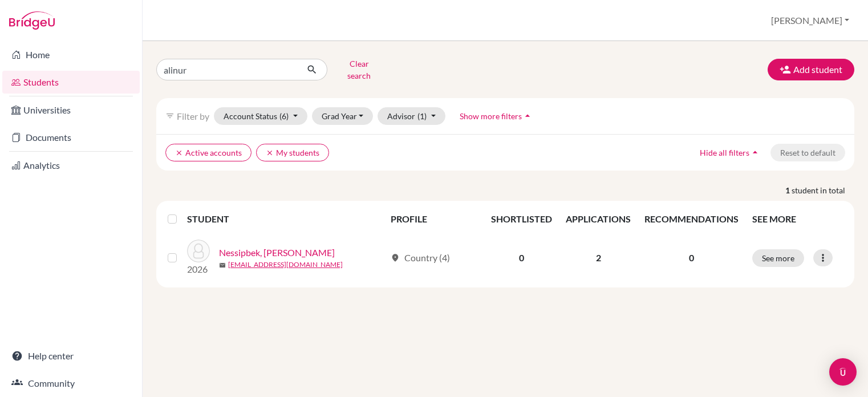 The height and width of the screenshot is (397, 868). Describe the element at coordinates (71, 54) in the screenshot. I see `a: Home` at that location.